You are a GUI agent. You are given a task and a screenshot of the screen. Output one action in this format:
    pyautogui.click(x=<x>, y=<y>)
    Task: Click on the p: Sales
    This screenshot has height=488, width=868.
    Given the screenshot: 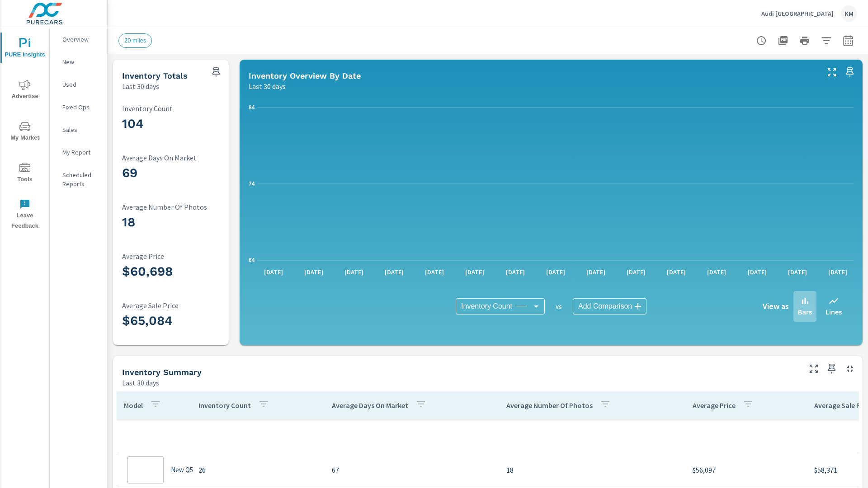 What is the action you would take?
    pyautogui.click(x=81, y=130)
    